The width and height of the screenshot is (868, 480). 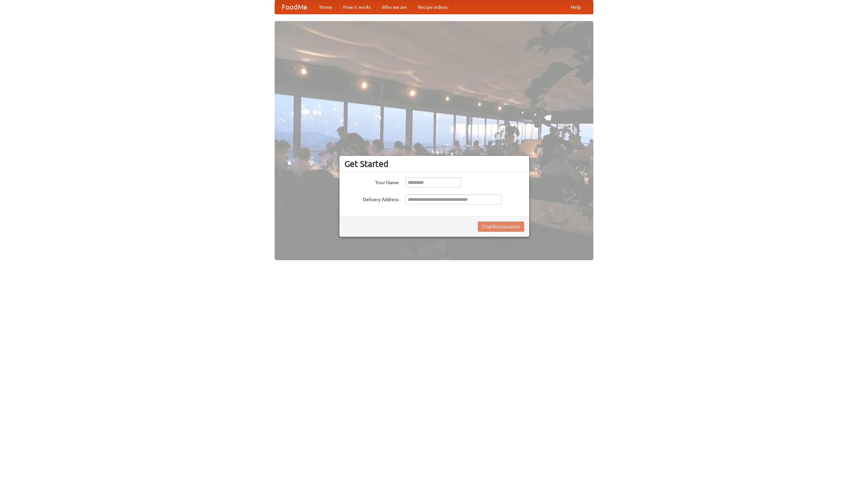 What do you see at coordinates (371, 181) in the screenshot?
I see `label: Your Name` at bounding box center [371, 181].